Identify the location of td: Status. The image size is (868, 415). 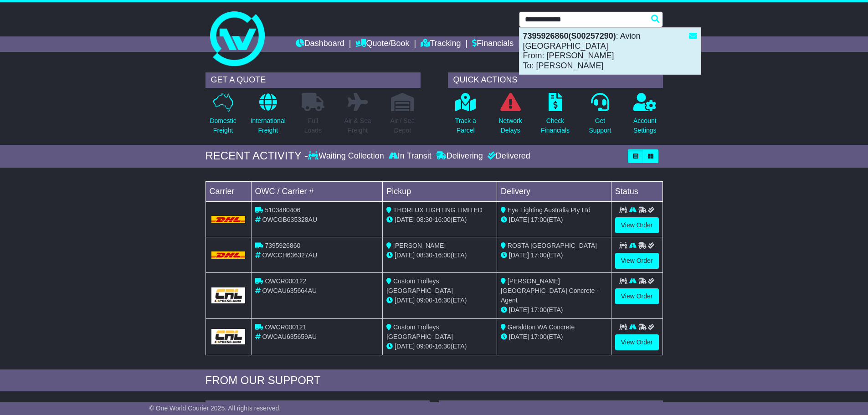
(636, 191).